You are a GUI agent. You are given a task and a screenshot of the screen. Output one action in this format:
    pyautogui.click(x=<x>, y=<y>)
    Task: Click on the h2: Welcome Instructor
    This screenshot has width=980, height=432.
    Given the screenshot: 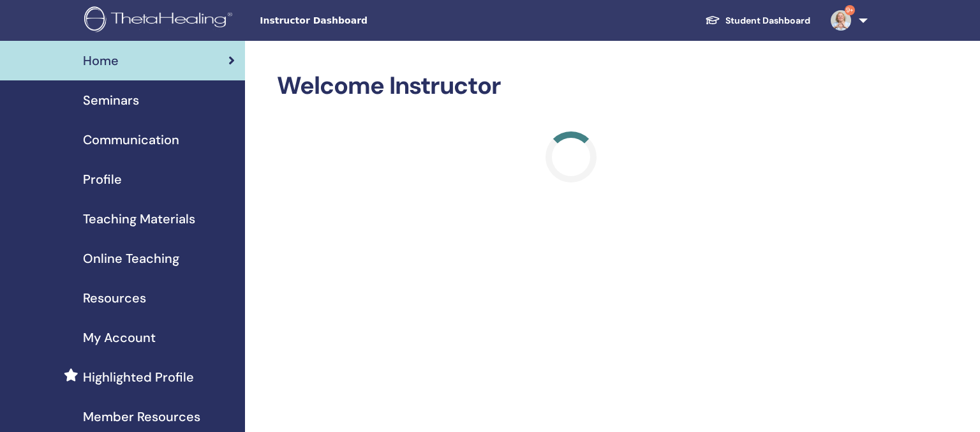 What is the action you would take?
    pyautogui.click(x=571, y=86)
    